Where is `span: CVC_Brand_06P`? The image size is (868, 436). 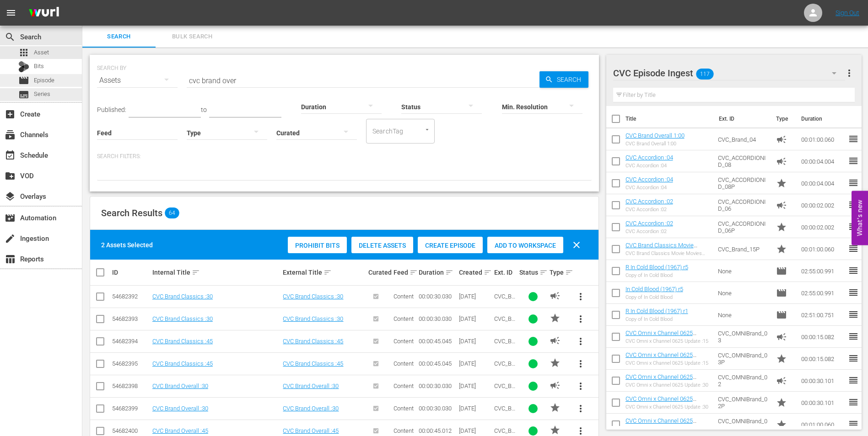 span: CVC_Brand_06P is located at coordinates (505, 415).